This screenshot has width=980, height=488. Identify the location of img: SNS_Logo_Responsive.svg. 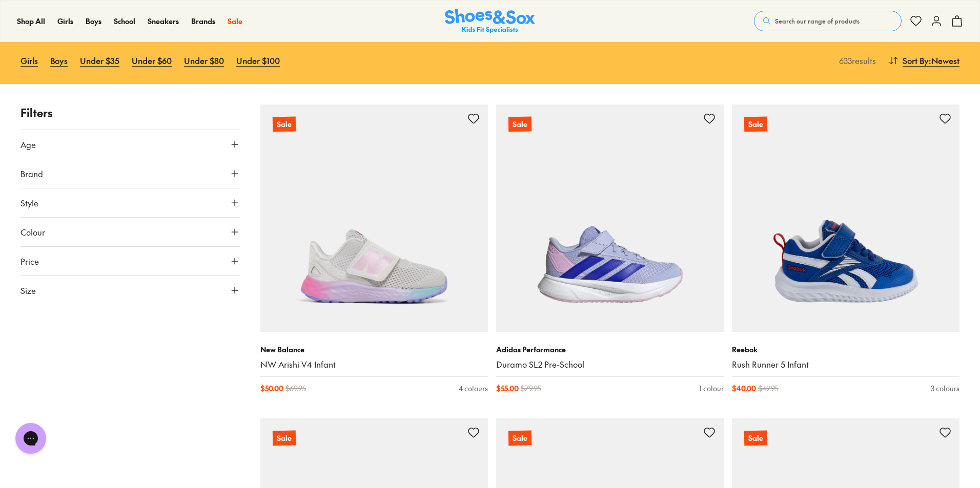
(490, 21).